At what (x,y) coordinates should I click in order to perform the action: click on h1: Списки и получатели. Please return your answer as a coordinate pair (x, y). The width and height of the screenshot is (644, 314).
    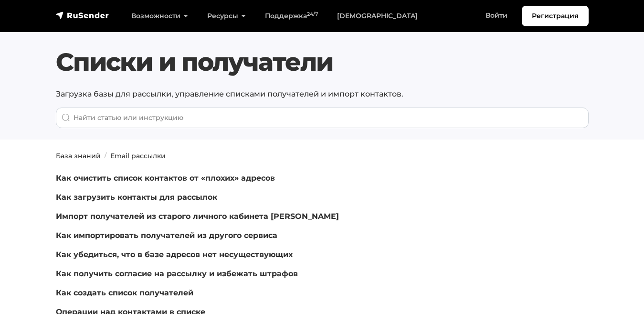
    Looking at the image, I should click on (322, 62).